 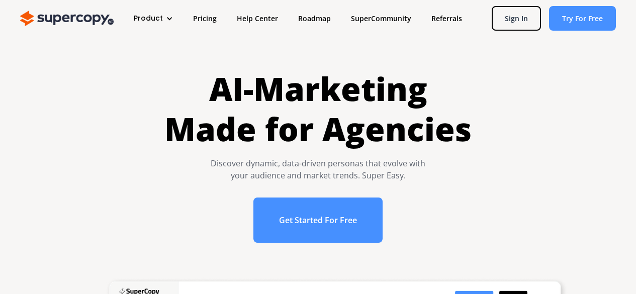 I want to click on a: Help Center, so click(x=257, y=18).